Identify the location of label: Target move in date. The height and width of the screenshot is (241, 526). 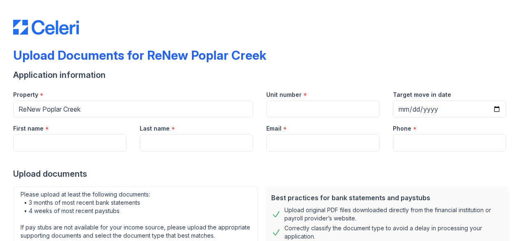
(422, 95).